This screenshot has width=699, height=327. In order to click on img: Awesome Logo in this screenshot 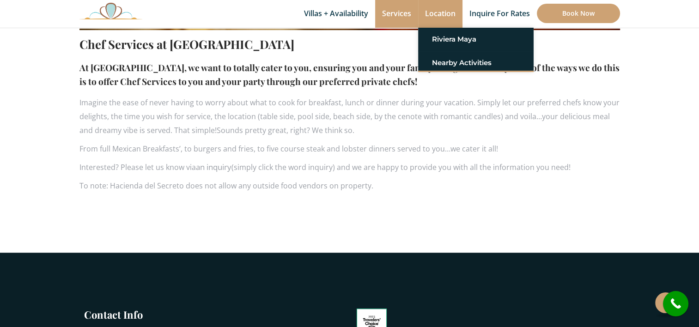, I will do `click(111, 11)`.